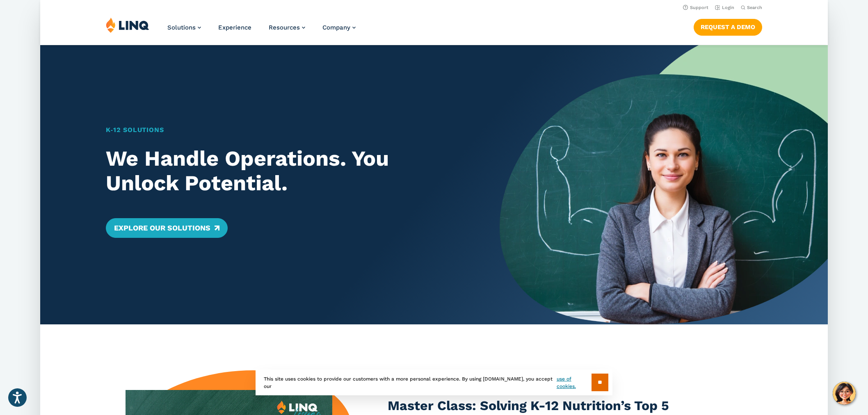  What do you see at coordinates (181, 27) in the screenshot?
I see `span: Solutions` at bounding box center [181, 27].